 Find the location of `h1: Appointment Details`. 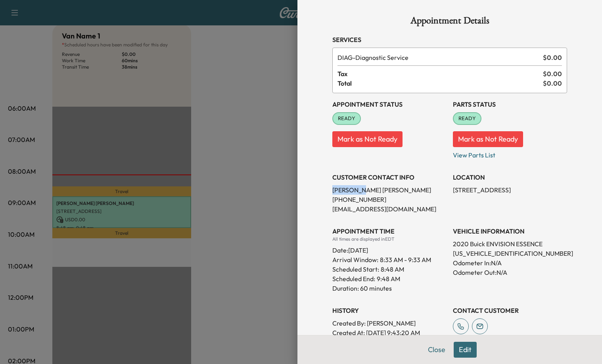

h1: Appointment Details is located at coordinates (450, 22).